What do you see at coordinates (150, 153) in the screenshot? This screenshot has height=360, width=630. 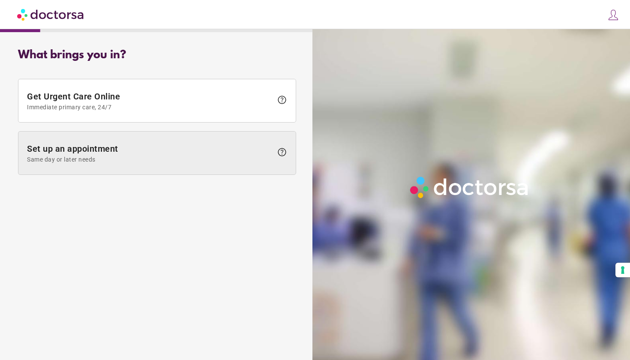 I see `span: Set up an appointment` at bounding box center [150, 153].